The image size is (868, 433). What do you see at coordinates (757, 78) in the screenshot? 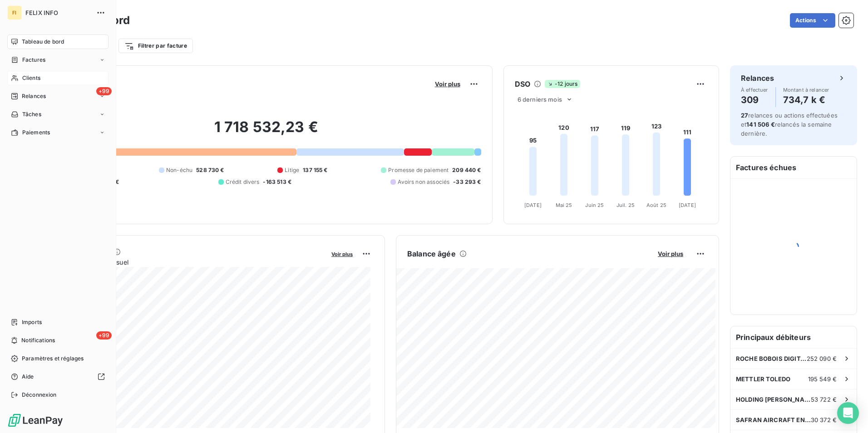
I see `h6: Relances` at bounding box center [757, 78].